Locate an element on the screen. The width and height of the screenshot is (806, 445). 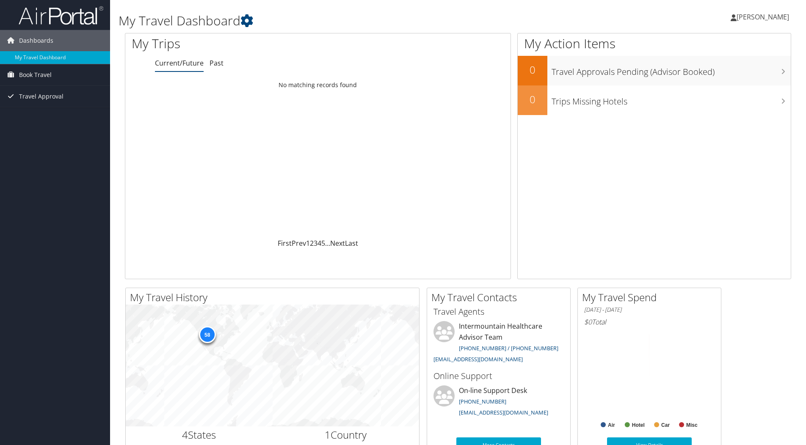
div: 58 is located at coordinates (207, 335).